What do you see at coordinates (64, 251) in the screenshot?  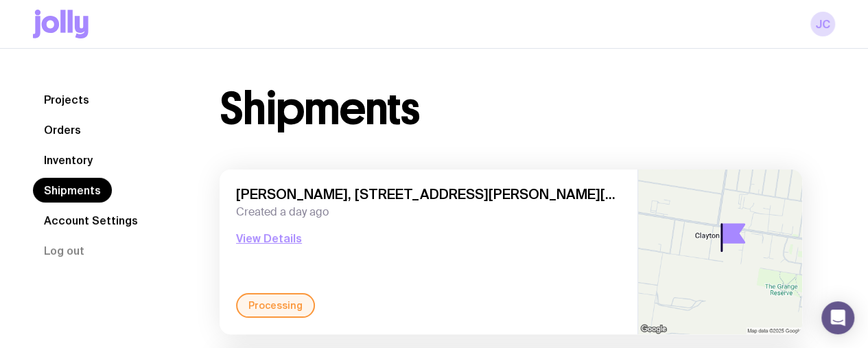 I see `button: Log out` at bounding box center [64, 251].